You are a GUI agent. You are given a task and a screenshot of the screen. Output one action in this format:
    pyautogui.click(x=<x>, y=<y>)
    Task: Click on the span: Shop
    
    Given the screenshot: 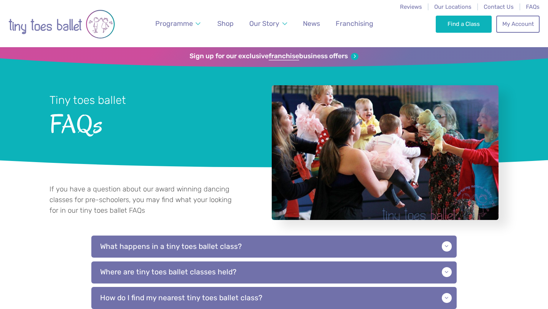 What is the action you would take?
    pyautogui.click(x=225, y=23)
    